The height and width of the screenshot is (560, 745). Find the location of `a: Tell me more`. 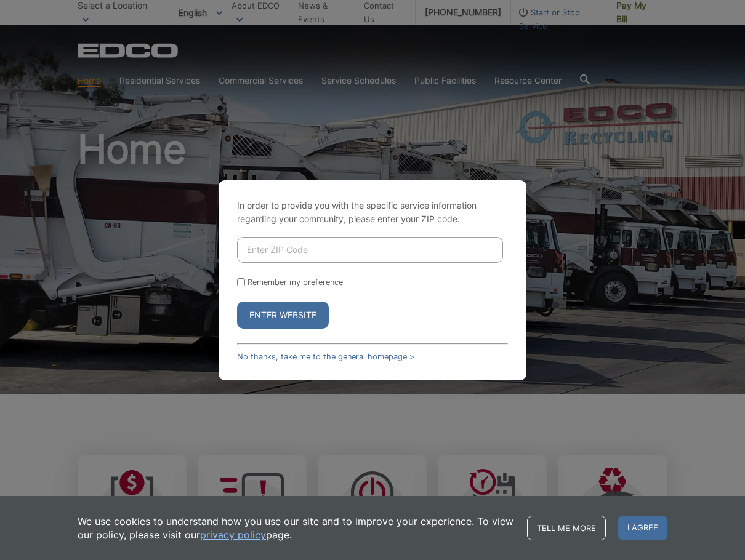

a: Tell me more is located at coordinates (566, 528).